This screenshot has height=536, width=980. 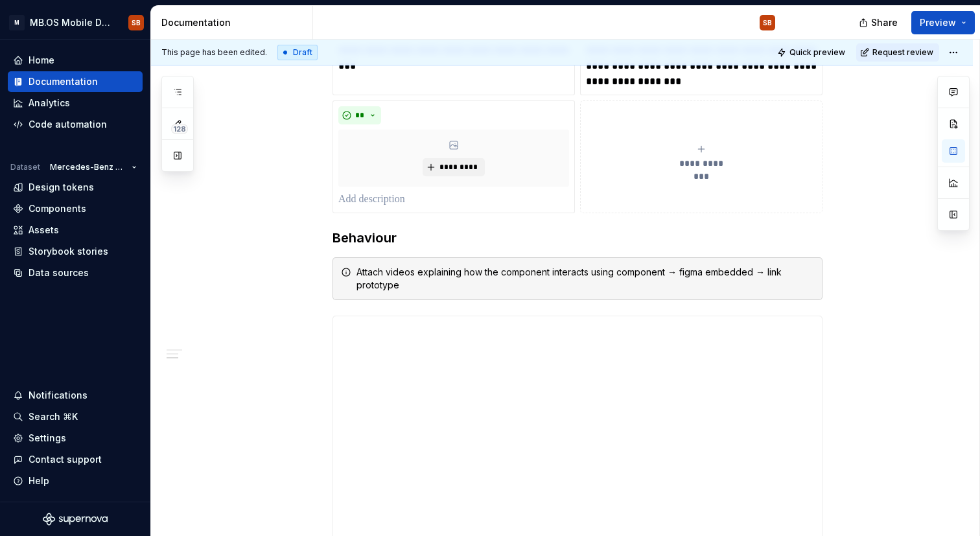 I want to click on div: MB.OS Mobile Design System, so click(x=71, y=23).